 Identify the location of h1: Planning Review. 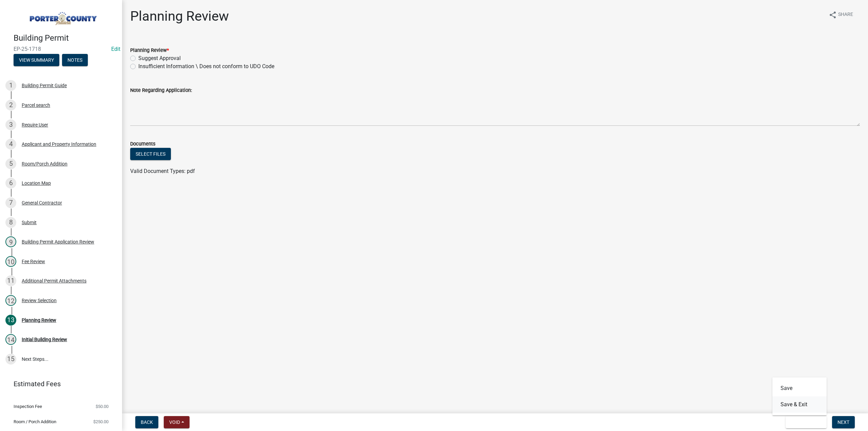
(179, 16).